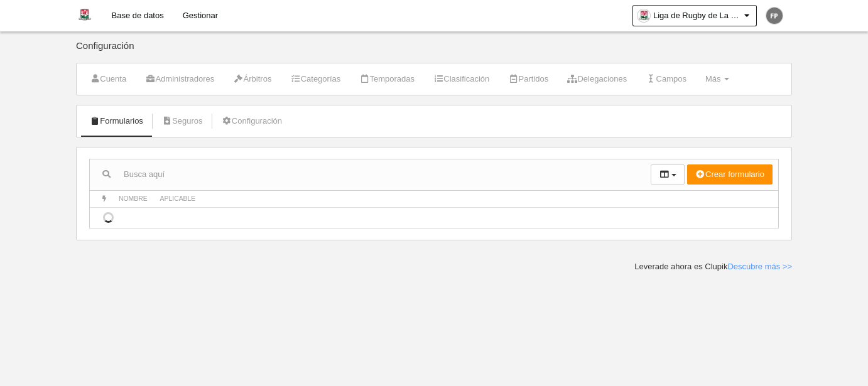 Image resolution: width=868 pixels, height=386 pixels. What do you see at coordinates (387, 79) in the screenshot?
I see `a: Temporadas` at bounding box center [387, 79].